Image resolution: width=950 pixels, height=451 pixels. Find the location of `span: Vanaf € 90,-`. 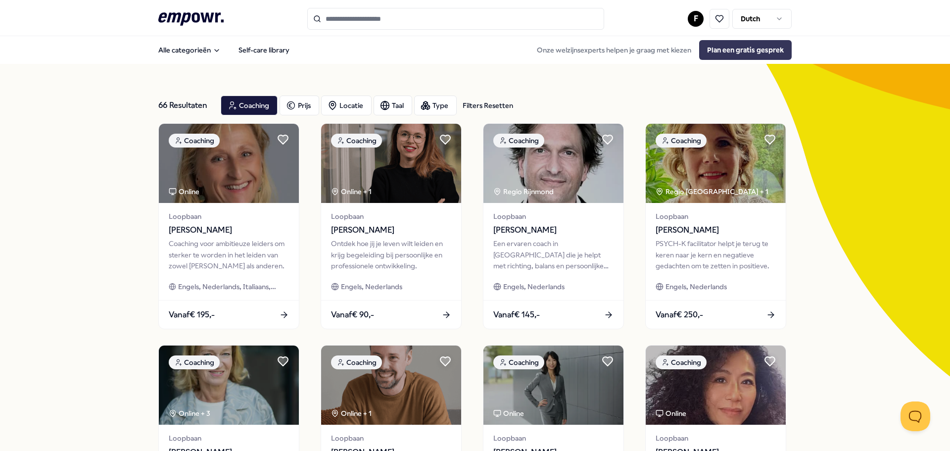

span: Vanaf € 90,- is located at coordinates (352, 315).